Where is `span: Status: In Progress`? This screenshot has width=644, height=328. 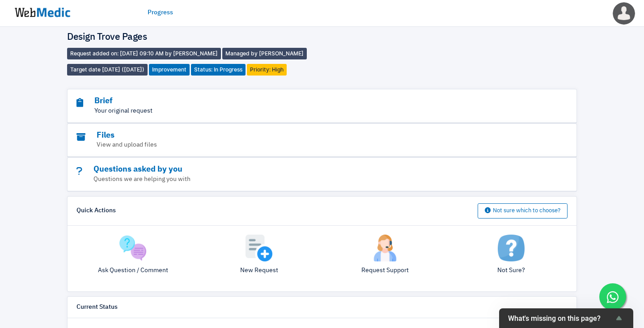
span: Status: In Progress is located at coordinates (219, 69).